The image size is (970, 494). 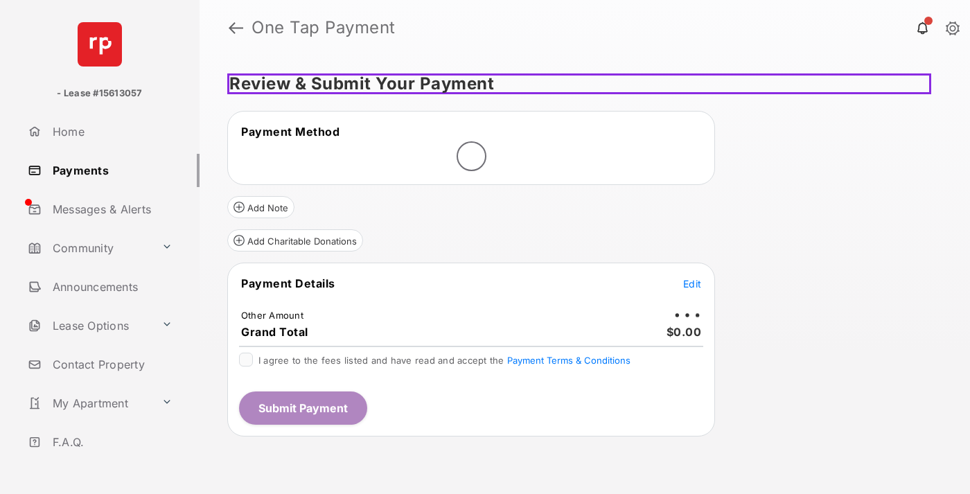 What do you see at coordinates (89, 326) in the screenshot?
I see `a: Lease Options` at bounding box center [89, 326].